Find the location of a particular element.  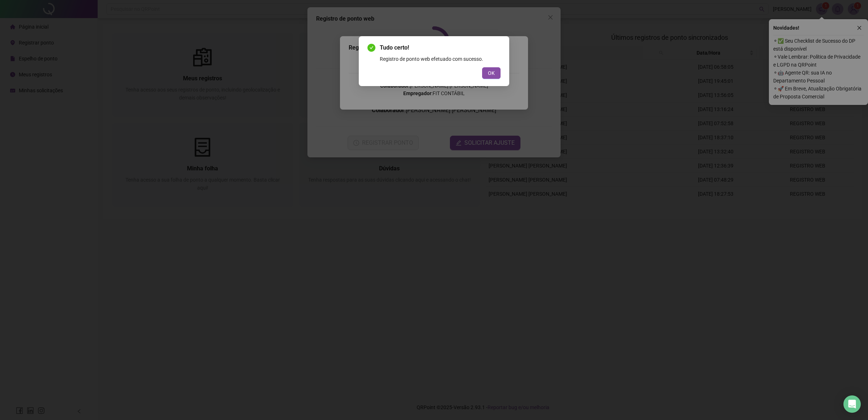

span: Tudo certo! is located at coordinates (440, 48).